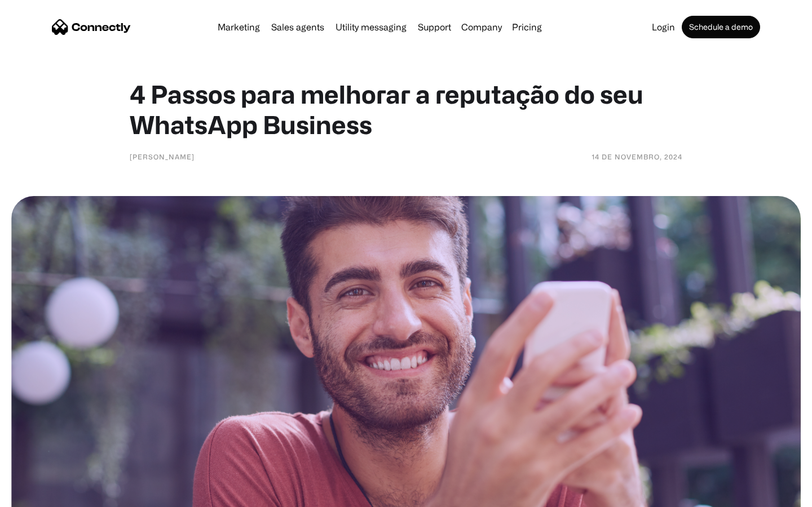  What do you see at coordinates (434, 27) in the screenshot?
I see `a: Support` at bounding box center [434, 27].